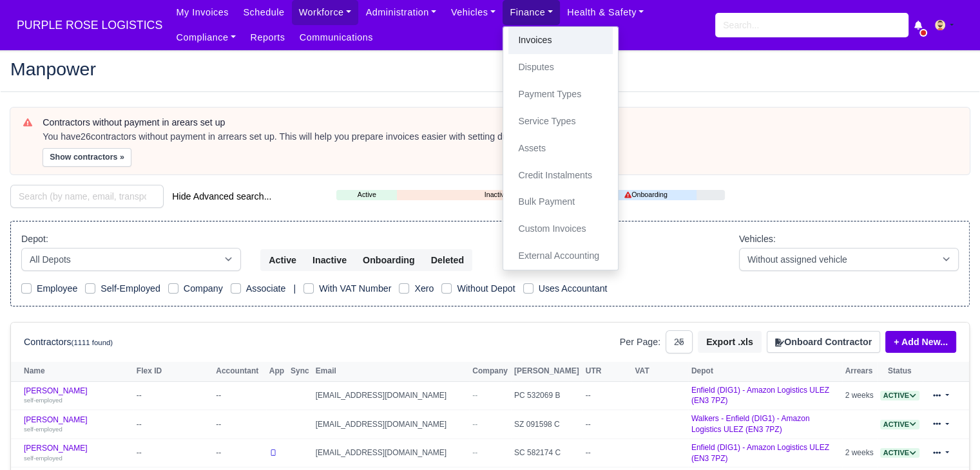 Image resolution: width=980 pixels, height=470 pixels. What do you see at coordinates (267, 37) in the screenshot?
I see `a: Reports` at bounding box center [267, 37].